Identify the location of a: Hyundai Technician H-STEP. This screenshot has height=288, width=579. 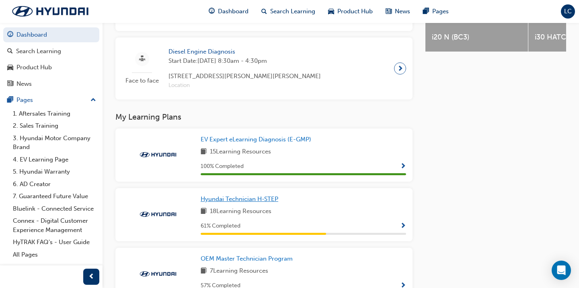
(241, 199).